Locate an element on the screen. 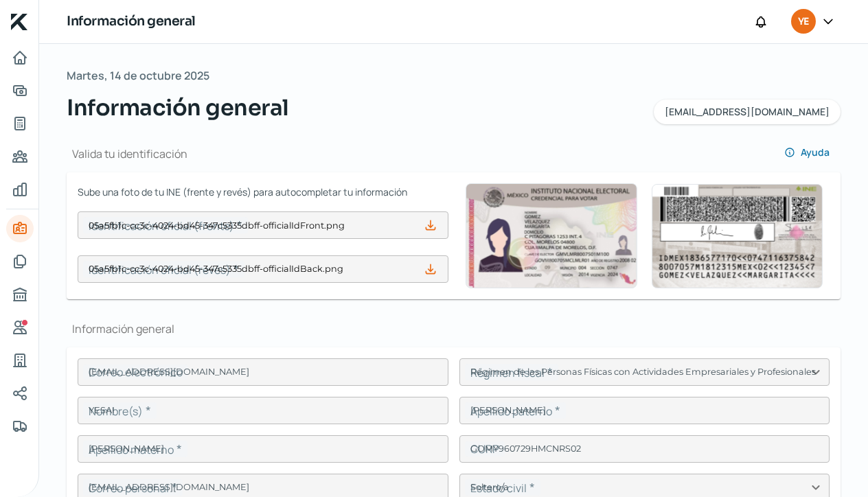  img: Ejemplo de identificación oficial (frente) is located at coordinates (552, 236).